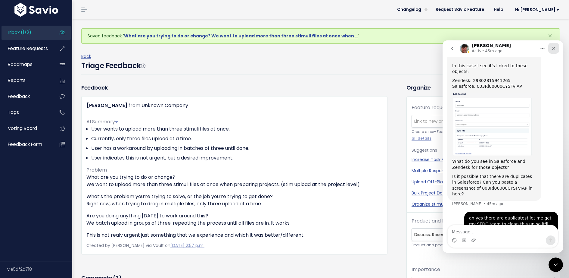 This screenshot has height=278, width=569. What do you see at coordinates (36, 10) in the screenshot?
I see `img: logo-white.9d6f32f41409.svg` at bounding box center [36, 10].